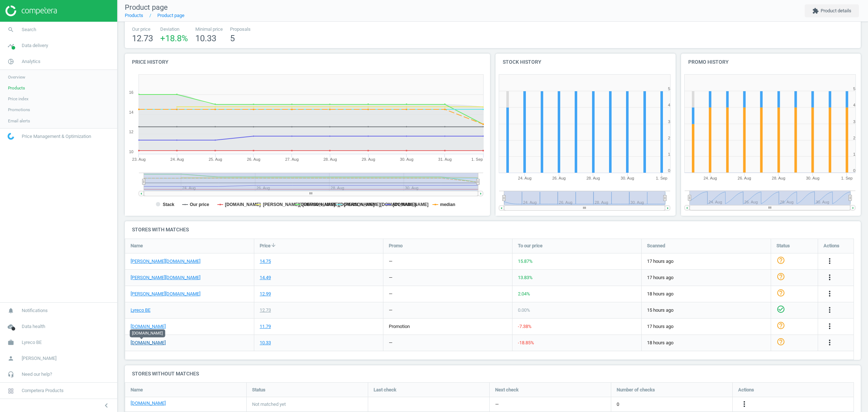 The width and height of the screenshot is (868, 412). What do you see at coordinates (131, 152) in the screenshot?
I see `text: 10` at bounding box center [131, 152].